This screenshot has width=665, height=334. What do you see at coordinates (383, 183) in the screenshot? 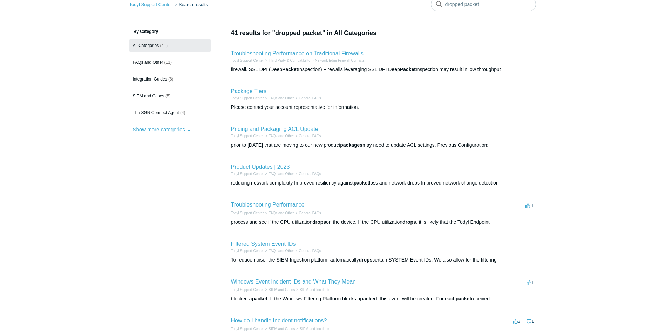
I see `div: reducing network complexity Improved resiliency against loss and network drops Improved network c...` at bounding box center [383, 183].